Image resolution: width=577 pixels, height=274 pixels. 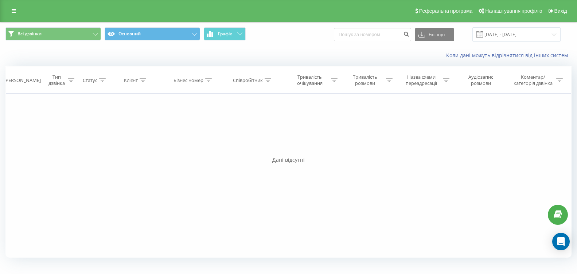 I want to click on span: Графік, so click(x=225, y=34).